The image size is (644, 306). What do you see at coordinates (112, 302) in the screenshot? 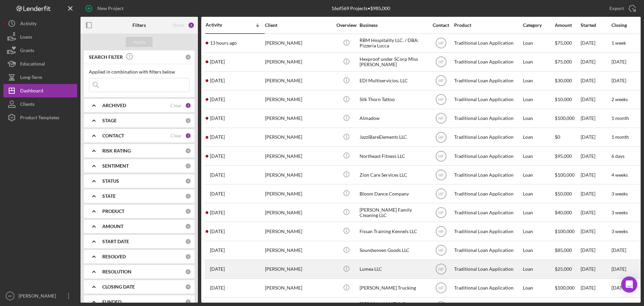
I see `b: FUNDED` at bounding box center [112, 302].